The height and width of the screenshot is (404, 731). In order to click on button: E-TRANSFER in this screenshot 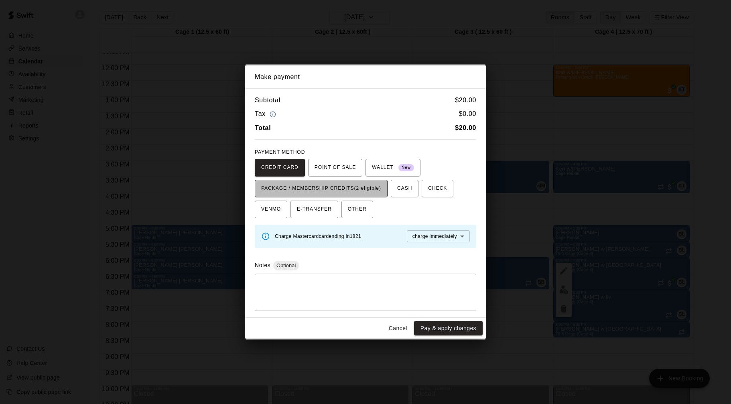, I will do `click(314, 209)`.